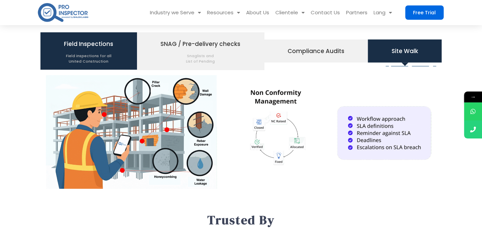 Image resolution: width=482 pixels, height=230 pixels. What do you see at coordinates (88, 57) in the screenshot?
I see `span: Field inspections for all United Construction` at bounding box center [88, 57].